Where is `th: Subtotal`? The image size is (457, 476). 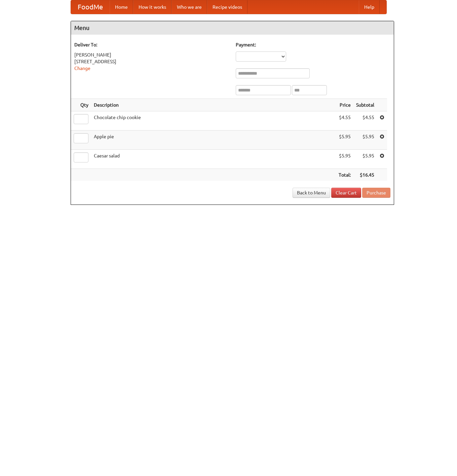 th: Subtotal is located at coordinates (366, 105).